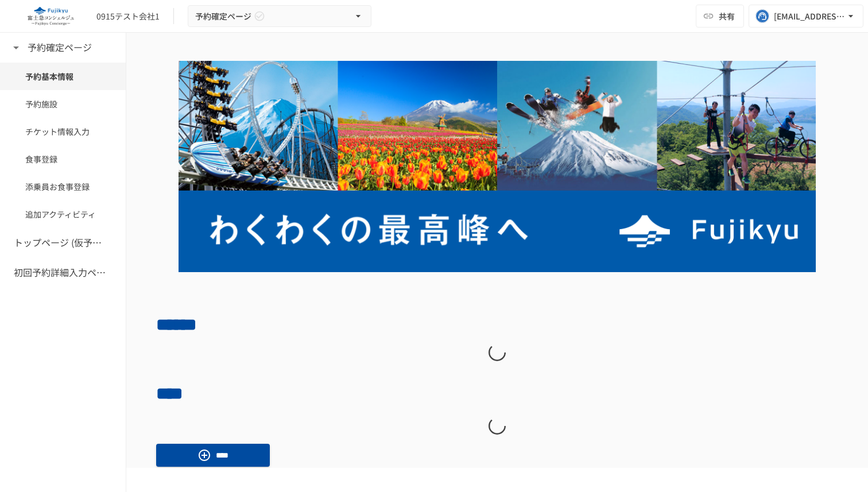 The height and width of the screenshot is (492, 868). I want to click on h6: トップページ (仮予約一覧), so click(60, 243).